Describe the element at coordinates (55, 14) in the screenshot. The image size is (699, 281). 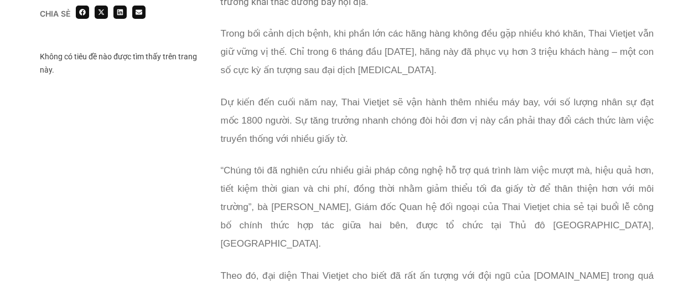
I see `div: Chia sẻ` at that location.